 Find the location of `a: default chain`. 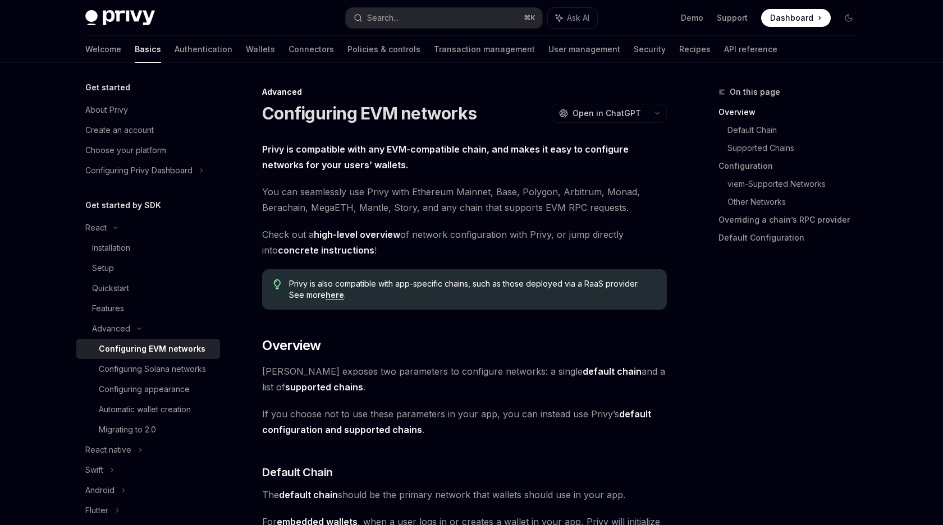

a: default chain is located at coordinates (612, 371).